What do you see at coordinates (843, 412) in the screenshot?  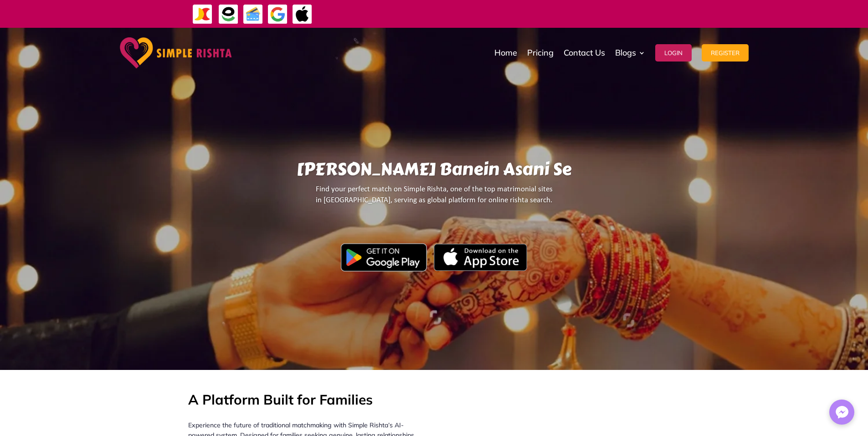 I see `img: Messenger` at bounding box center [843, 412].